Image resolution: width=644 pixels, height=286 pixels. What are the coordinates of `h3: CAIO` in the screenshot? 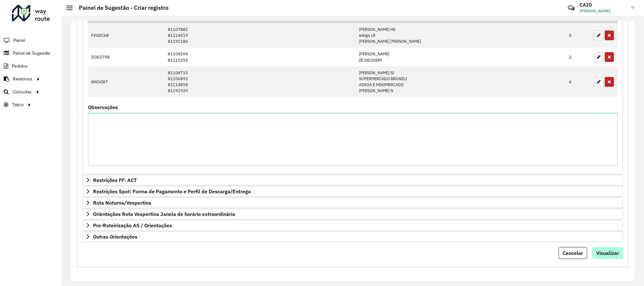 It's located at (603, 5).